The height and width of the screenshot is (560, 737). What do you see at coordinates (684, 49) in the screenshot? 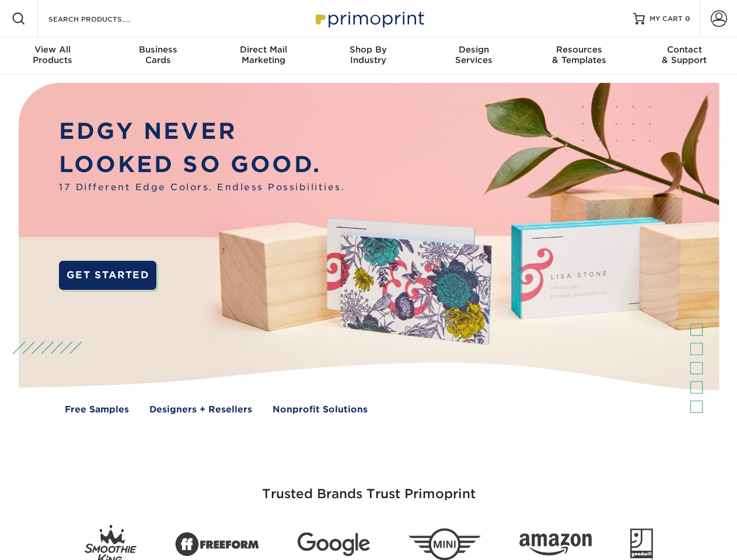
I see `span: Contact` at bounding box center [684, 49].